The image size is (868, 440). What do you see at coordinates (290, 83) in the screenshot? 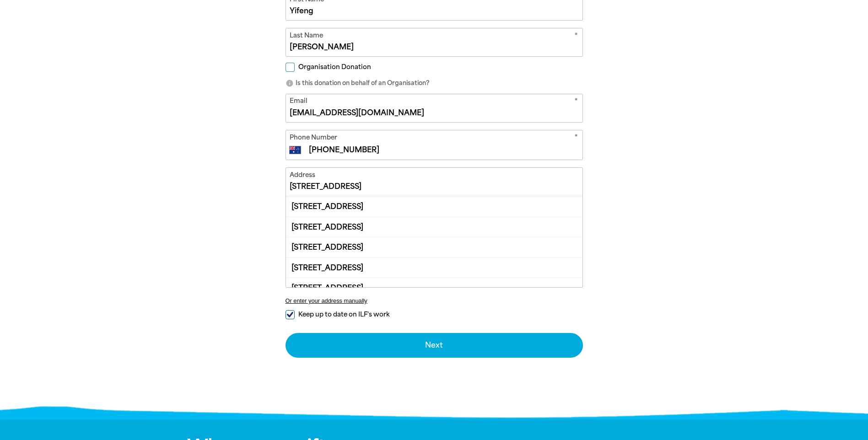
I see `i: info` at bounding box center [290, 83].